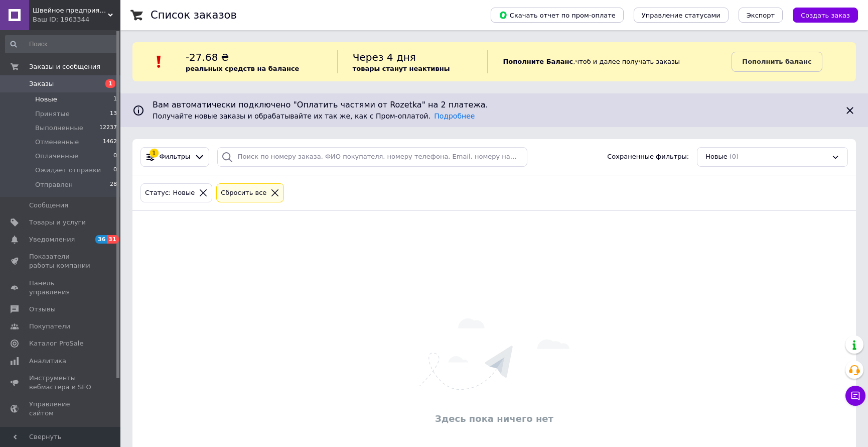 This screenshot has height=447, width=868. I want to click on h1: Список заказов, so click(194, 15).